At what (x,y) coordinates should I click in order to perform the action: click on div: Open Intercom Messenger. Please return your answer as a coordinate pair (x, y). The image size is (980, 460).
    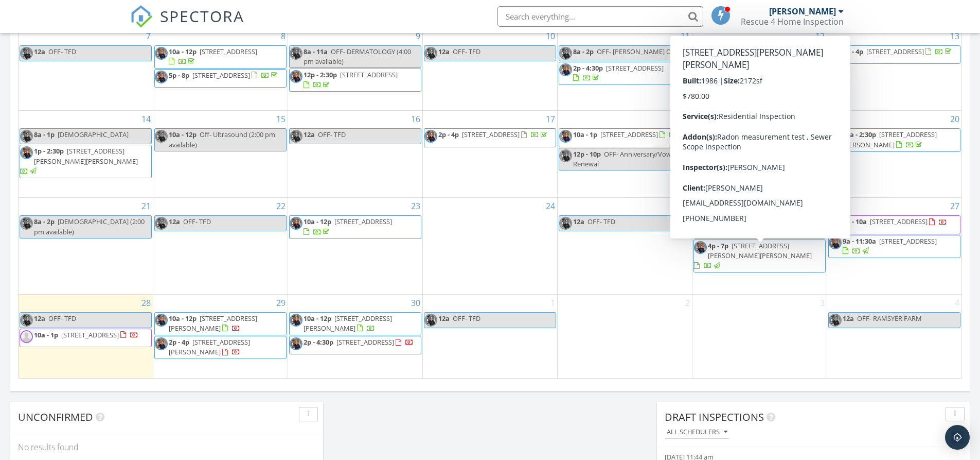
    Looking at the image, I should click on (957, 437).